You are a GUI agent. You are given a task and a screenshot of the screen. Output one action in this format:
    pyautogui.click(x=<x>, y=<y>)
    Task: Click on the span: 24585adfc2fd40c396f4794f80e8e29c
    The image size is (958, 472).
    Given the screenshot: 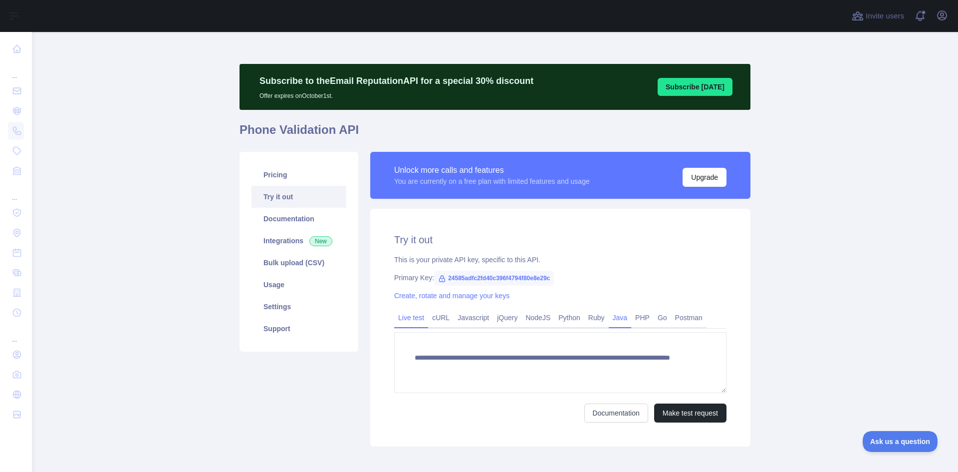 What is the action you would take?
    pyautogui.click(x=494, y=278)
    